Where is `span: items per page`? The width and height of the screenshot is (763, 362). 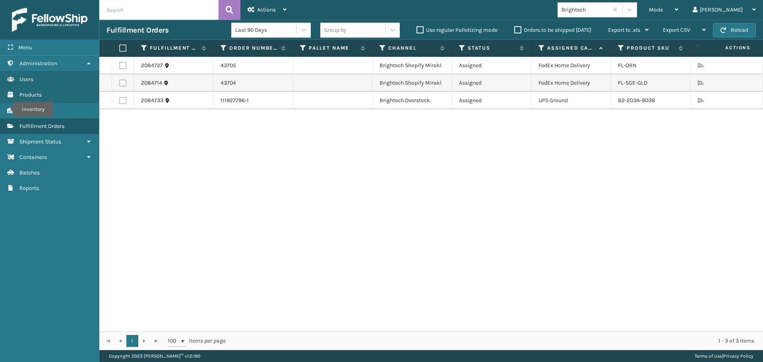
span: items per page is located at coordinates (197, 341).